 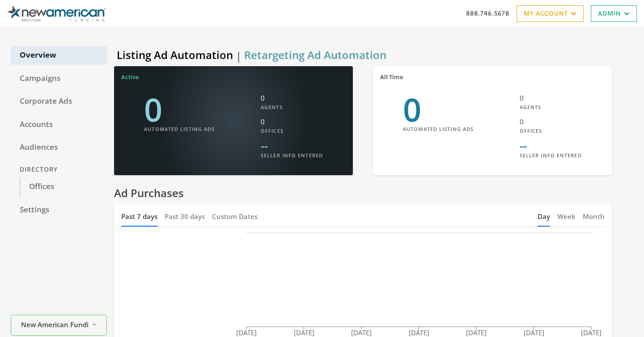 What do you see at coordinates (139, 216) in the screenshot?
I see `button: Past 7 days` at bounding box center [139, 216].